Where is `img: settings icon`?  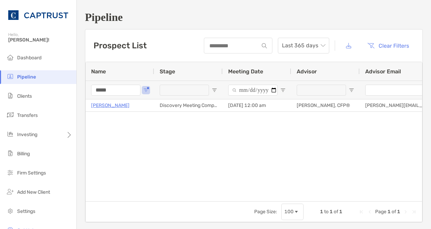 img: settings icon is located at coordinates (10, 211).